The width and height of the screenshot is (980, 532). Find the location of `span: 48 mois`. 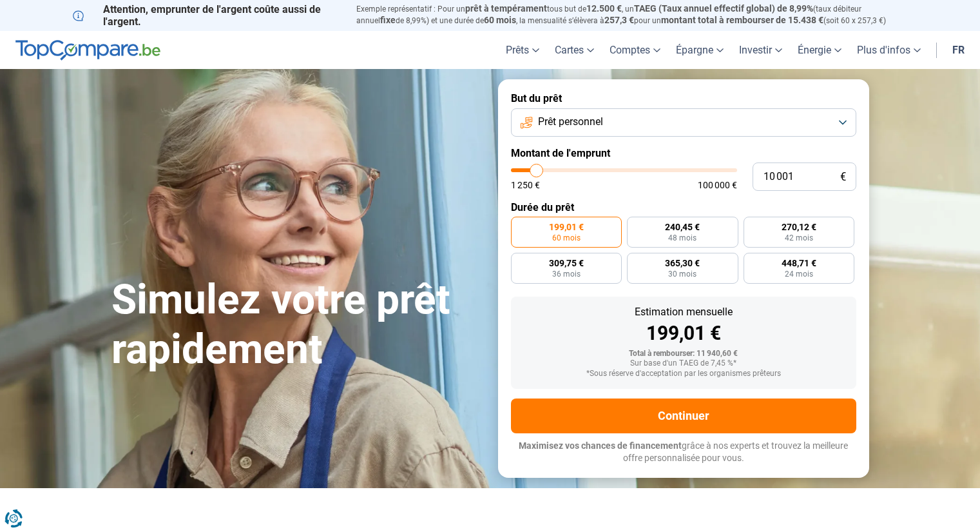

span: 48 mois is located at coordinates (682, 238).